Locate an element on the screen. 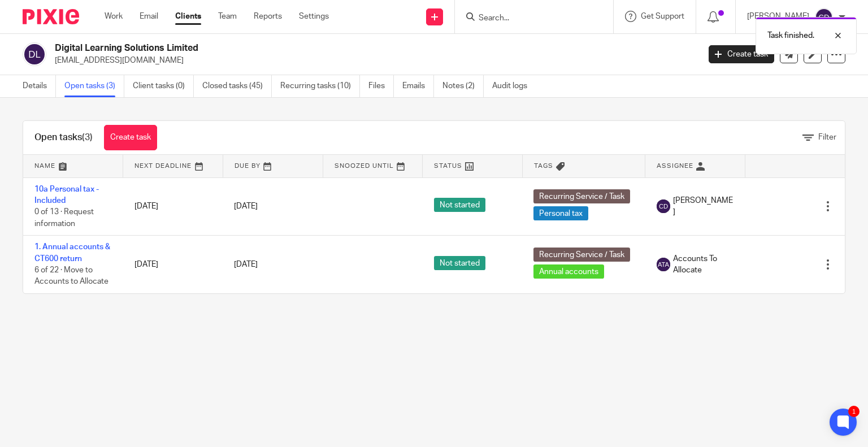  a: Client tasks (0) is located at coordinates (164, 86).